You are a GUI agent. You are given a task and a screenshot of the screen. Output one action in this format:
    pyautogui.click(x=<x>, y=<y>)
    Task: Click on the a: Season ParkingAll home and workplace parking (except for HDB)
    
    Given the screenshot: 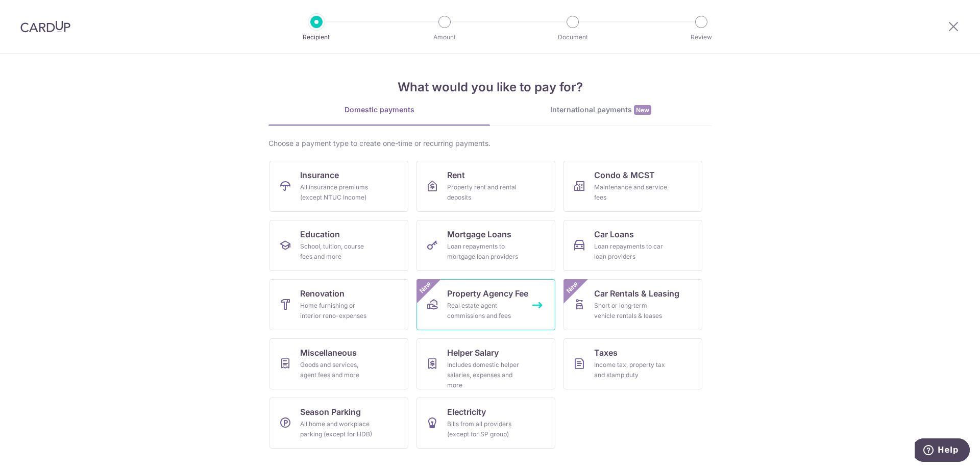 What is the action you would take?
    pyautogui.click(x=339, y=422)
    